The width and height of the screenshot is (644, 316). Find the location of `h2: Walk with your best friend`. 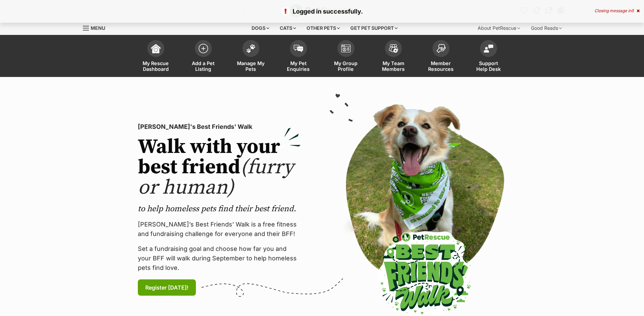

h2: Walk with your best friend is located at coordinates (219, 167).